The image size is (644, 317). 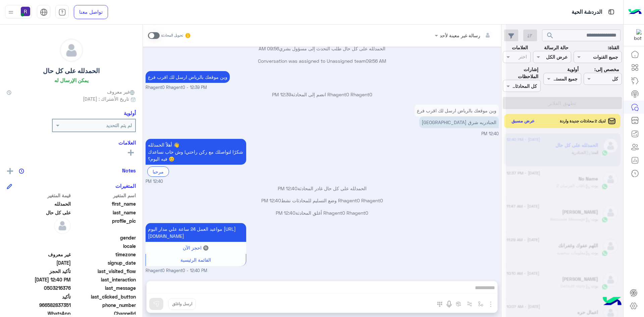 What do you see at coordinates (11, 12) in the screenshot?
I see `img: profile` at bounding box center [11, 12].